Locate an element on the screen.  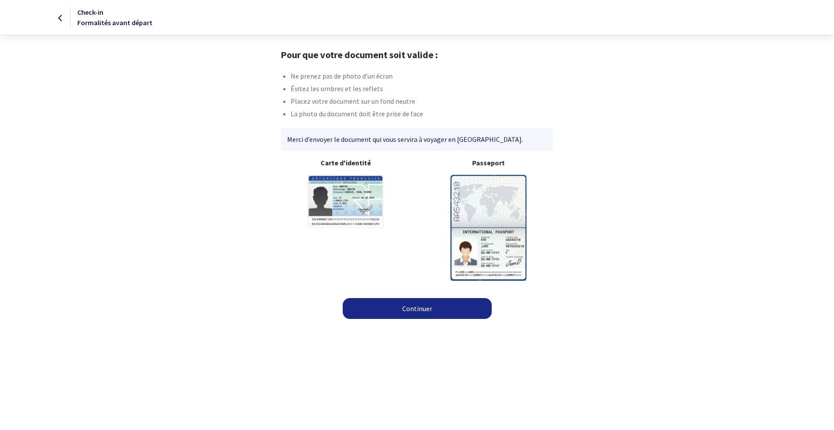
span: Check-in Formalités avant départ is located at coordinates (115, 17).